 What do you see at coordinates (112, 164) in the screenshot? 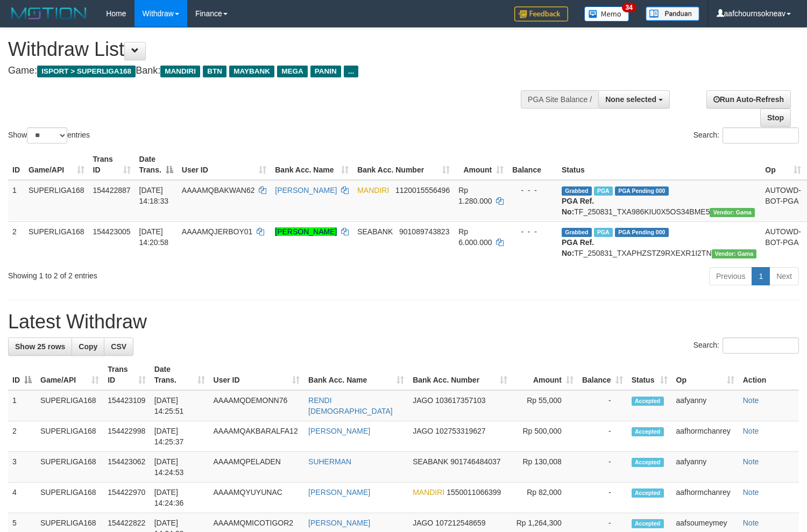
I see `th: Trans ID: activate to sort column ascending` at bounding box center [112, 164].